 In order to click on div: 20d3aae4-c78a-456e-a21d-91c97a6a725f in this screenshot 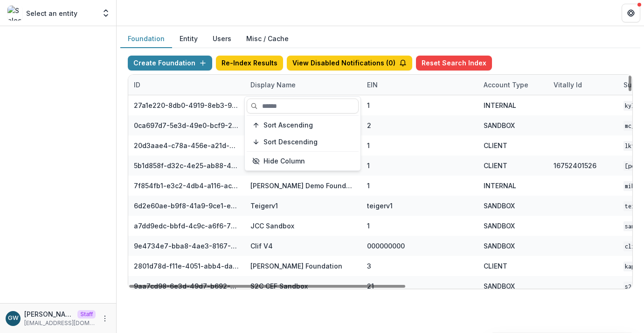, I will do `click(186, 145)`.